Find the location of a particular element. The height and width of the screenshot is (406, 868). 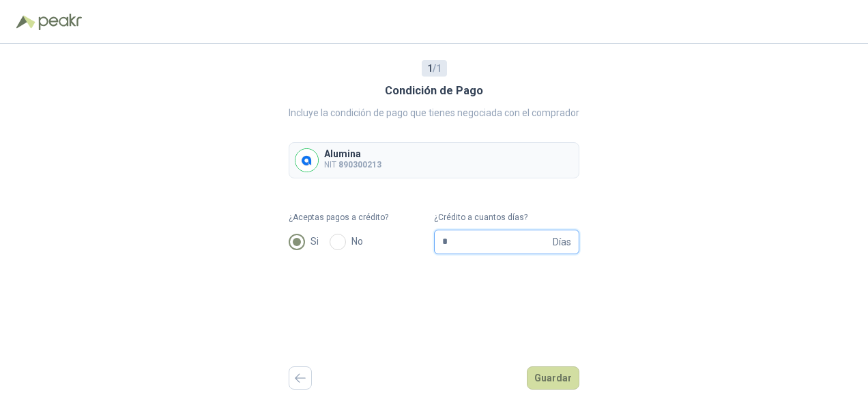

img: Company Logo is located at coordinates (307, 160).